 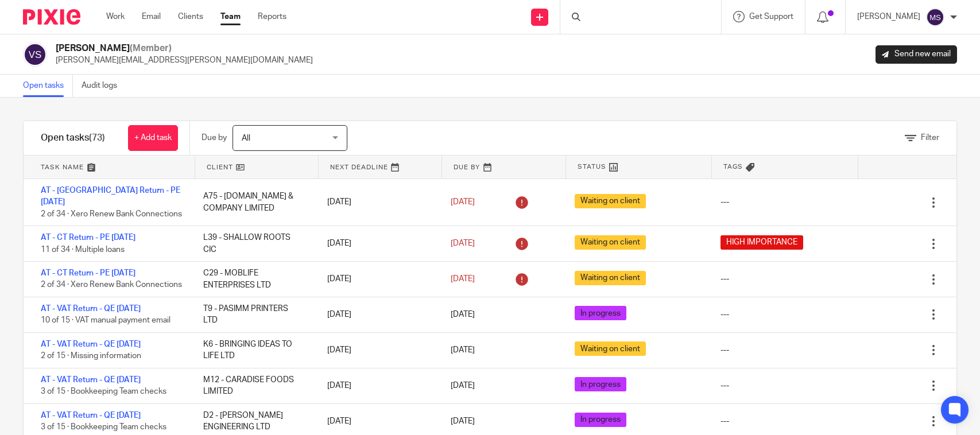 What do you see at coordinates (150, 48) in the screenshot?
I see `span: (Member)` at bounding box center [150, 48].